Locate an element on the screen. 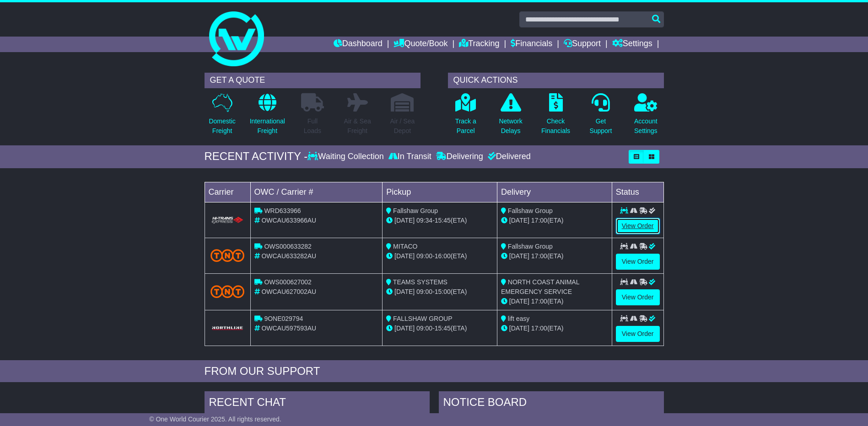  p: Get Support is located at coordinates (600, 127).